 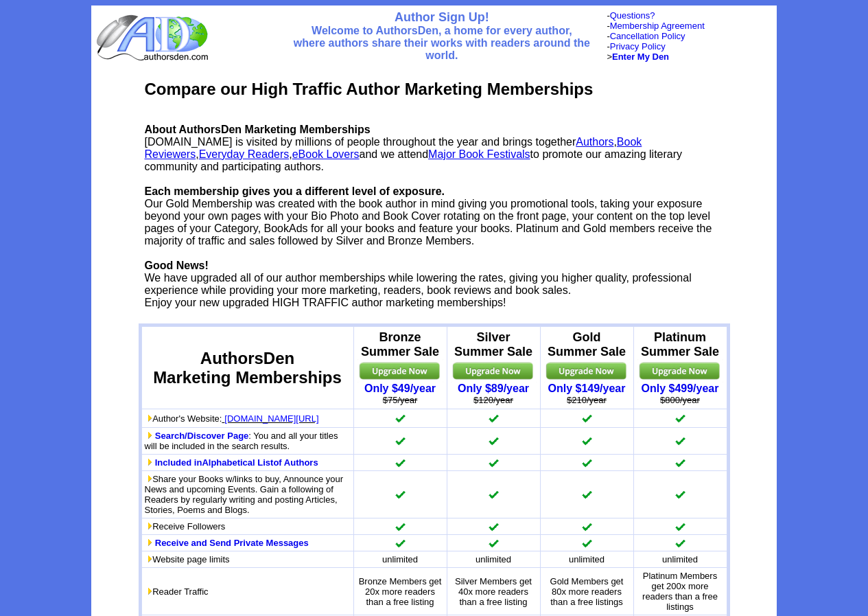 What do you see at coordinates (587, 388) in the screenshot?
I see `a: Only $149/year` at bounding box center [587, 388].